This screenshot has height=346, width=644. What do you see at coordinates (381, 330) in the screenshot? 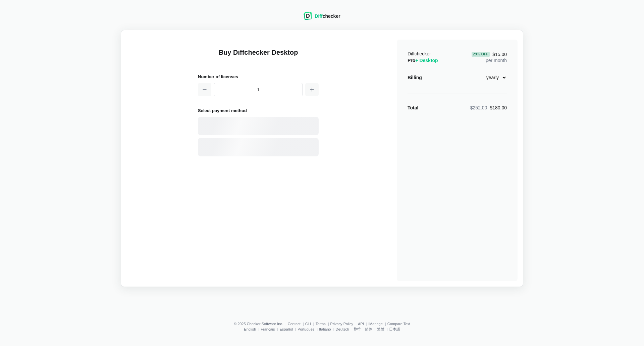
I see `a: 繁體` at bounding box center [381, 330].